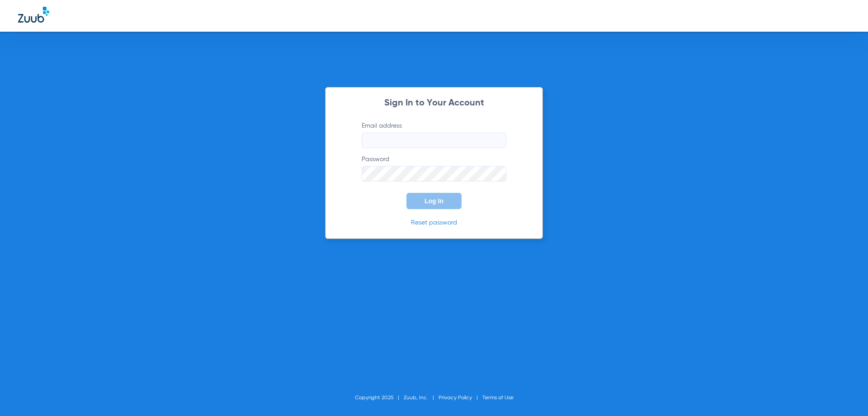  What do you see at coordinates (455, 397) in the screenshot?
I see `a: Privacy Policy` at bounding box center [455, 397].